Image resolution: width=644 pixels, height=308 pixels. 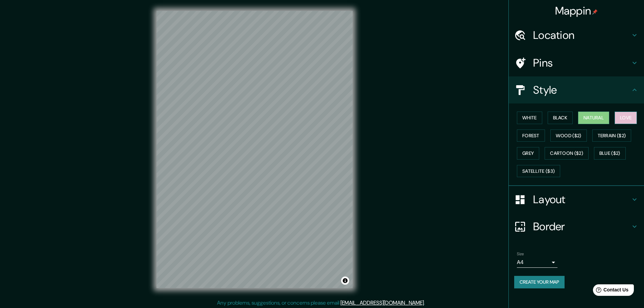 I want to click on button: Create your map, so click(x=539, y=282).